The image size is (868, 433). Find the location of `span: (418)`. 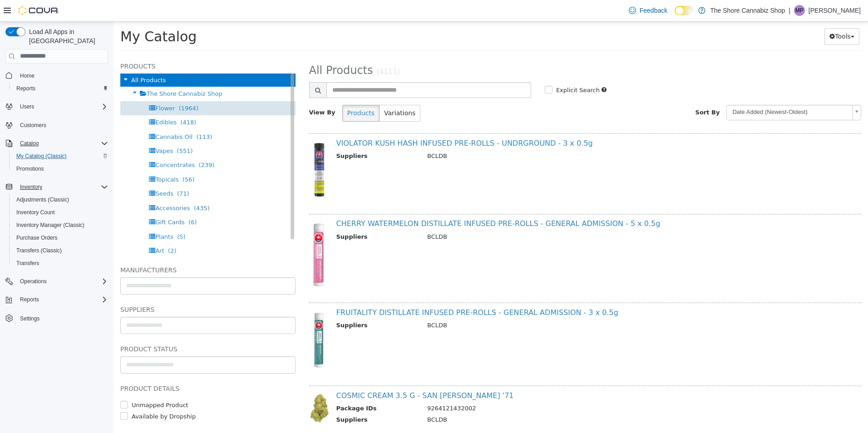

span: (418) is located at coordinates (74, 100).